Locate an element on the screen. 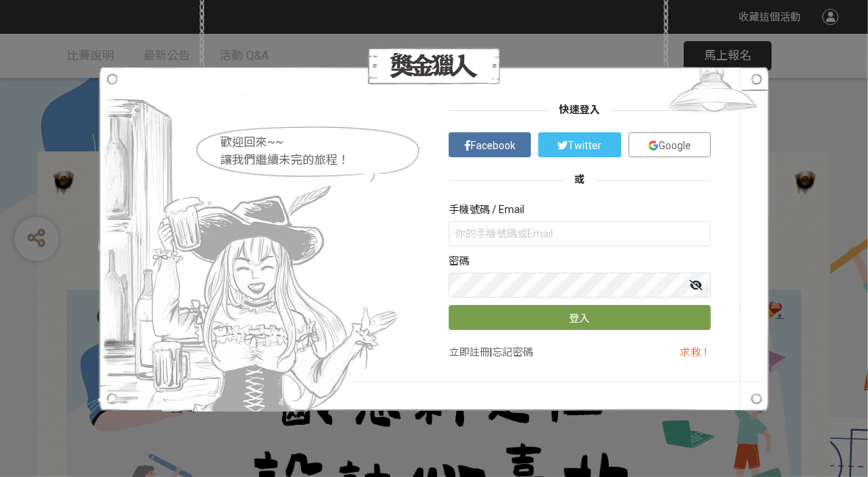 The image size is (868, 477). div: 歡迎回來~~ is located at coordinates (321, 142).